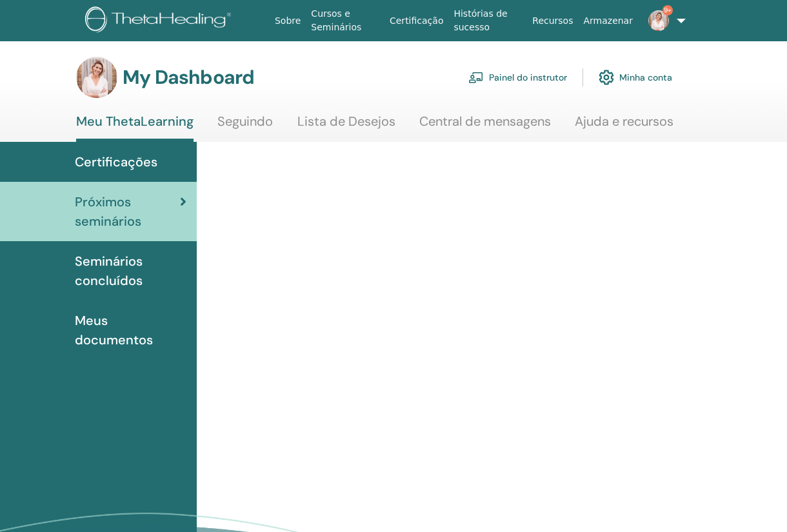  I want to click on img: cog.svg, so click(606, 77).